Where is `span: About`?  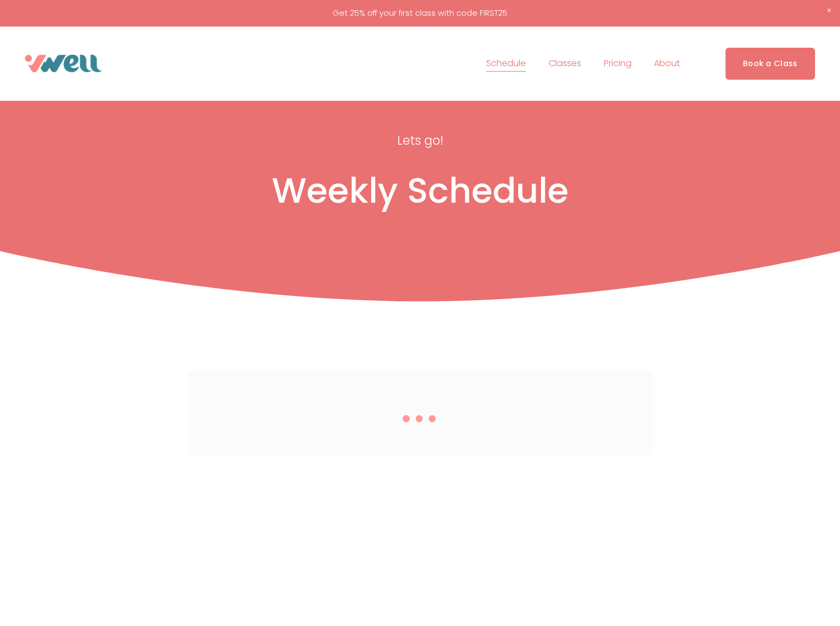 span: About is located at coordinates (666, 63).